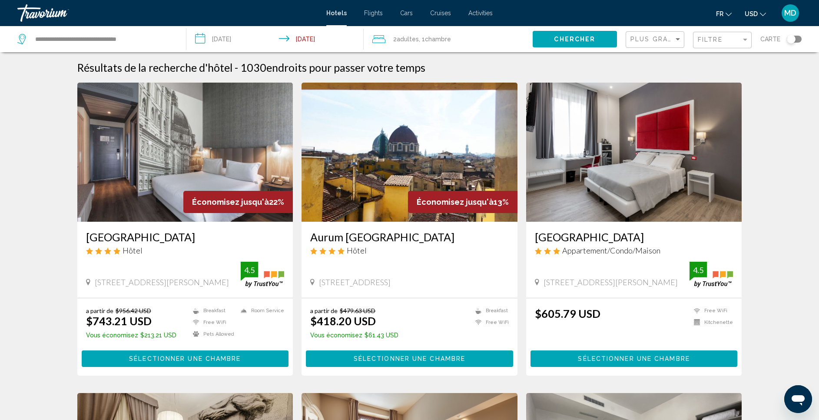 The image size is (819, 420). Describe the element at coordinates (481, 13) in the screenshot. I see `span: Activities` at that location.